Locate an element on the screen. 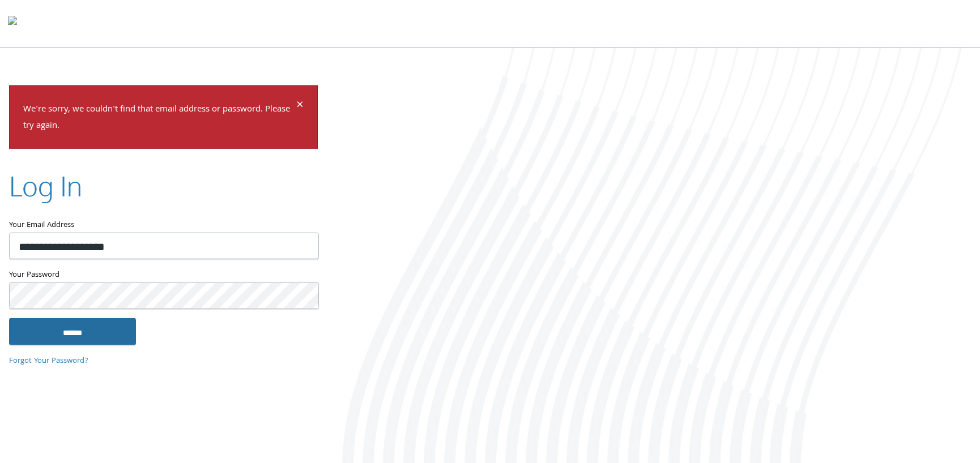 Image resolution: width=980 pixels, height=463 pixels. p: We're sorry, we couldn't find that email address or password. Please try again. is located at coordinates (159, 118).